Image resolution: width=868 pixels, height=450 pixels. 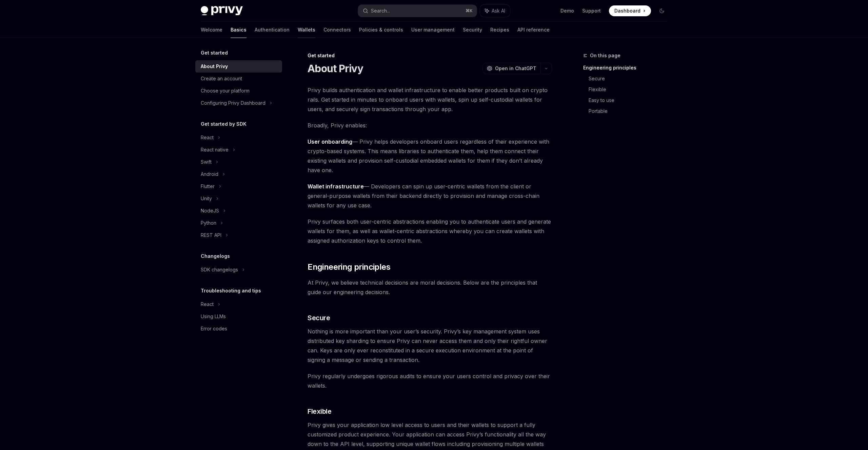 I want to click on div: Search..., so click(x=381, y=11).